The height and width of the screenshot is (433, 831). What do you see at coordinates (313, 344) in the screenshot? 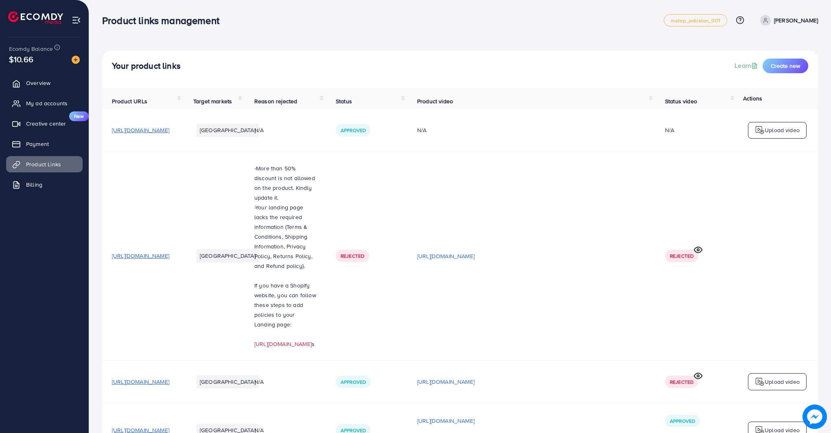
I see `span: s` at bounding box center [313, 344].